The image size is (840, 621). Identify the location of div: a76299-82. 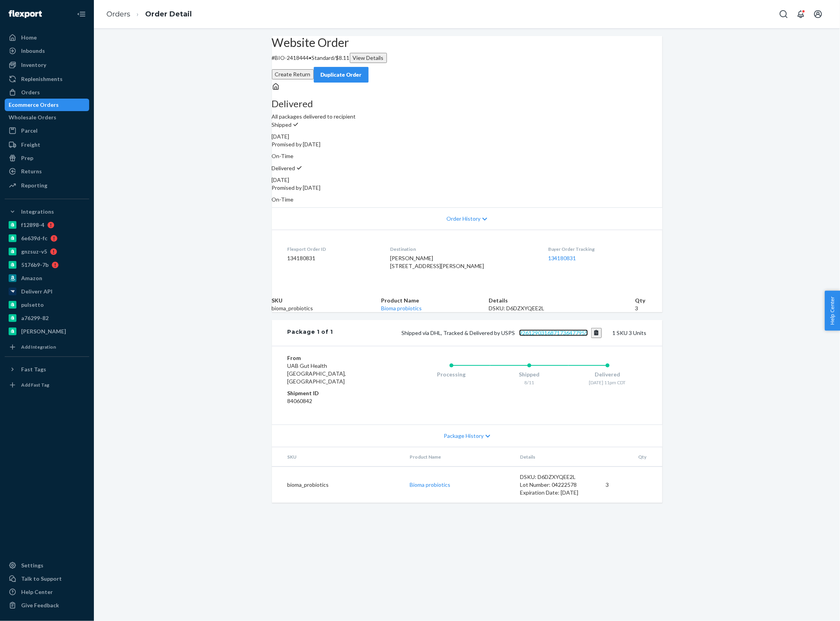
(35, 318).